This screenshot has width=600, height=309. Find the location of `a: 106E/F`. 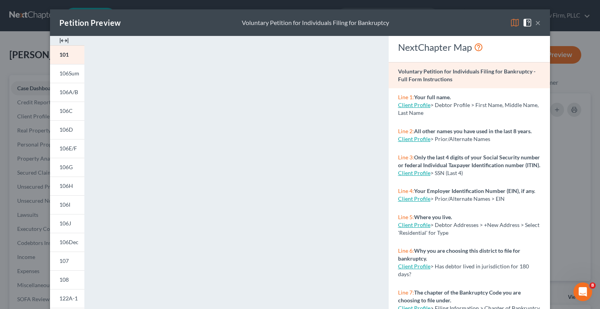

a: 106E/F is located at coordinates (67, 149).